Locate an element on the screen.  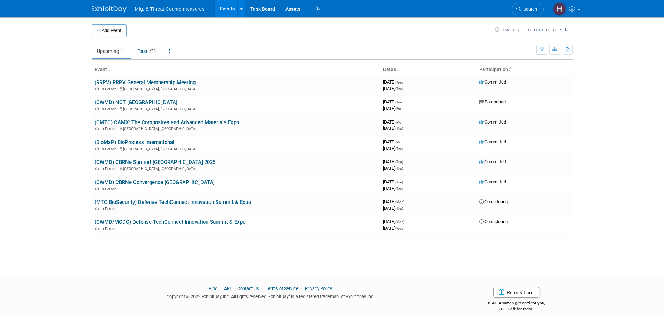
span: 8 is located at coordinates (122, 50).